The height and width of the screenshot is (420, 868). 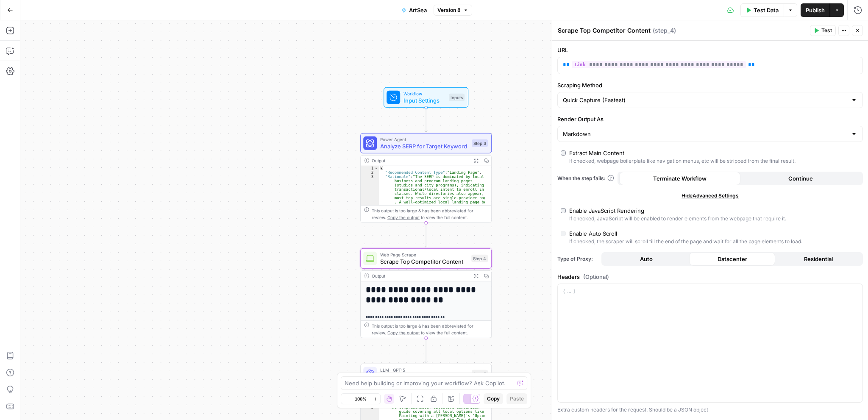 What do you see at coordinates (456, 97) in the screenshot?
I see `div: Inputs` at bounding box center [456, 97].